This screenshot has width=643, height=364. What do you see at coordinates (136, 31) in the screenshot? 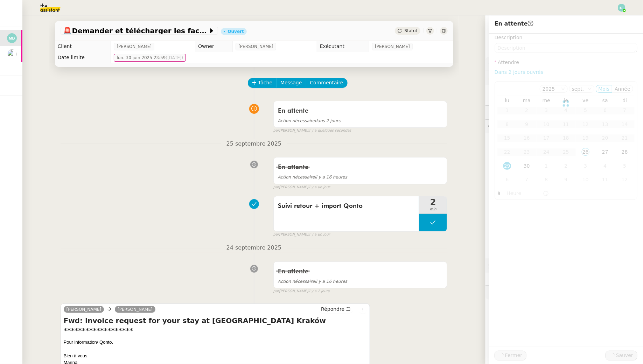
I see `span: Demander et télécharger les factures pour Qonto` at bounding box center [136, 31].